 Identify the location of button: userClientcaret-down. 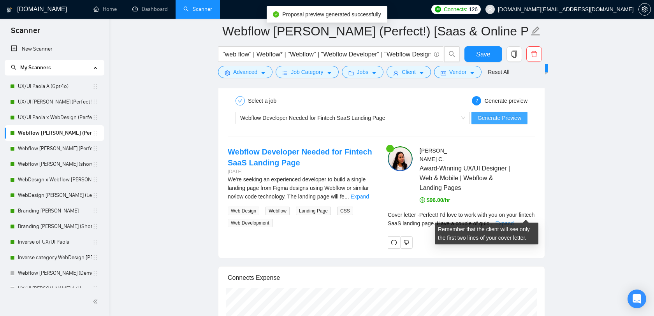
(409, 72).